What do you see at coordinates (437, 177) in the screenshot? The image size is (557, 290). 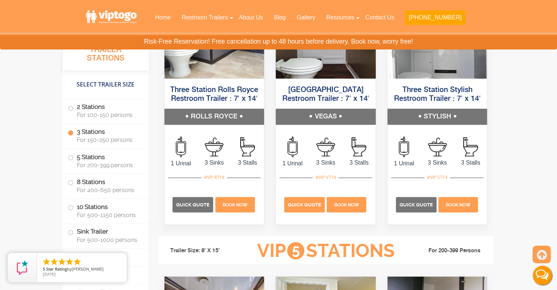 I see `div: #VIP S714` at bounding box center [437, 177].